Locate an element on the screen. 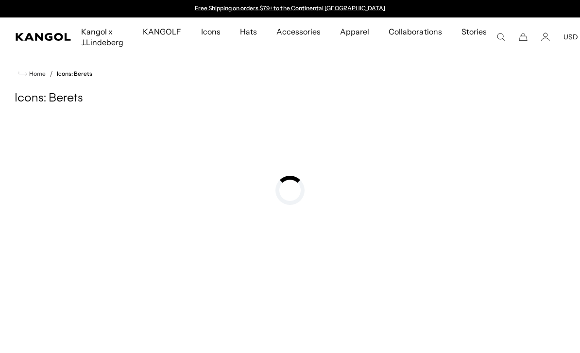  a: Collaborations is located at coordinates (415, 32).